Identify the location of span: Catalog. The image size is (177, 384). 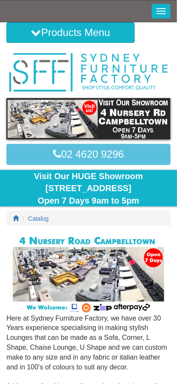
(39, 218).